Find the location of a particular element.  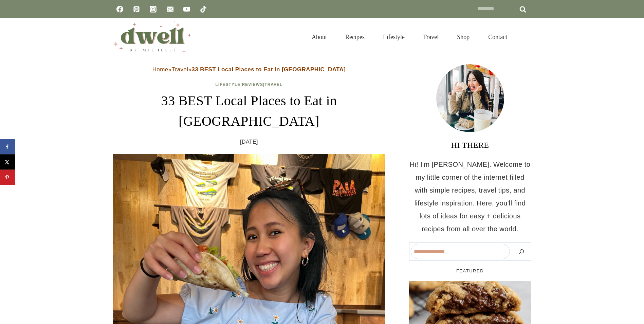

a: Recipes is located at coordinates (355, 37).